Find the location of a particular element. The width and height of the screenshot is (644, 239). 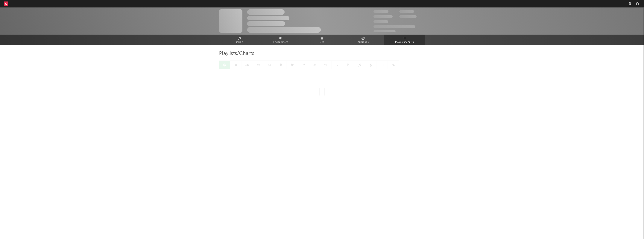

span: Engagement is located at coordinates (281, 42).